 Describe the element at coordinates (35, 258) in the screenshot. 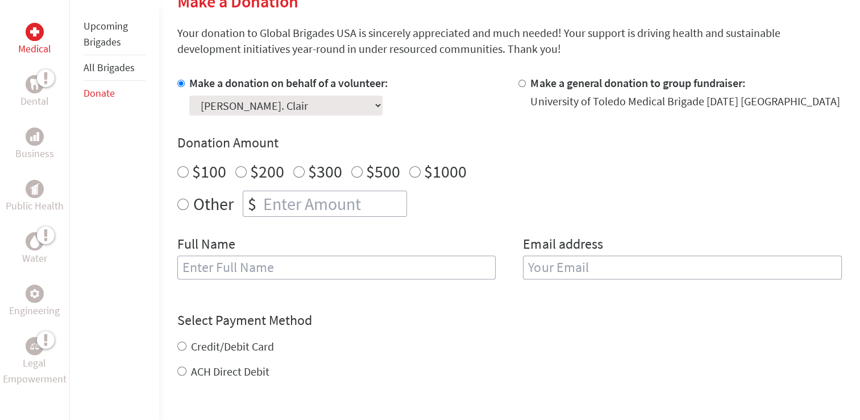

I see `p: Water` at that location.